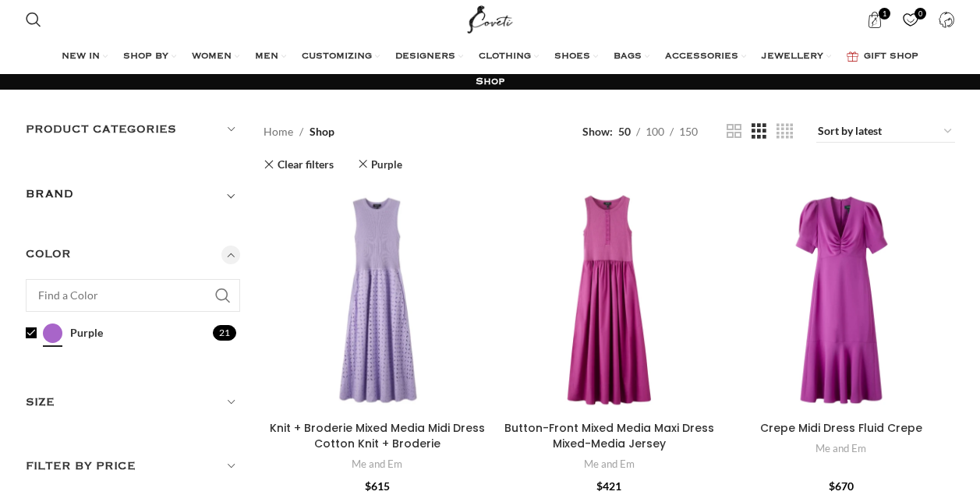 The image size is (980, 502). I want to click on a: 150, so click(688, 132).